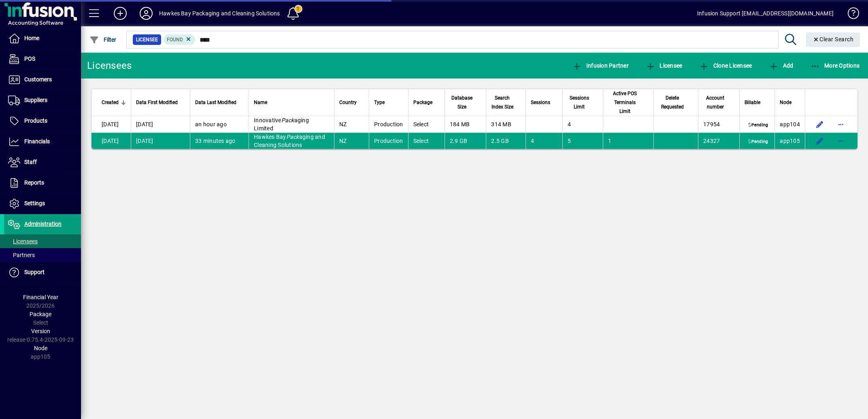  I want to click on td: 24327, so click(719, 141).